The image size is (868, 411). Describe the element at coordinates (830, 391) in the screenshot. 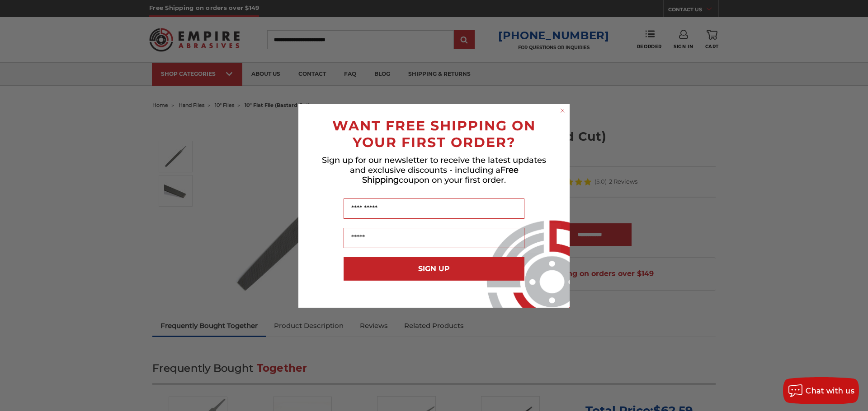

I see `span: Chat with us` at that location.